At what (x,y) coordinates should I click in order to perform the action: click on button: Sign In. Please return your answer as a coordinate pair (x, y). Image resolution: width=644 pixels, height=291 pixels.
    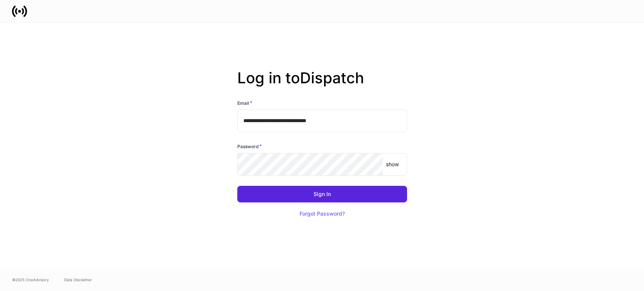
    Looking at the image, I should click on (322, 194).